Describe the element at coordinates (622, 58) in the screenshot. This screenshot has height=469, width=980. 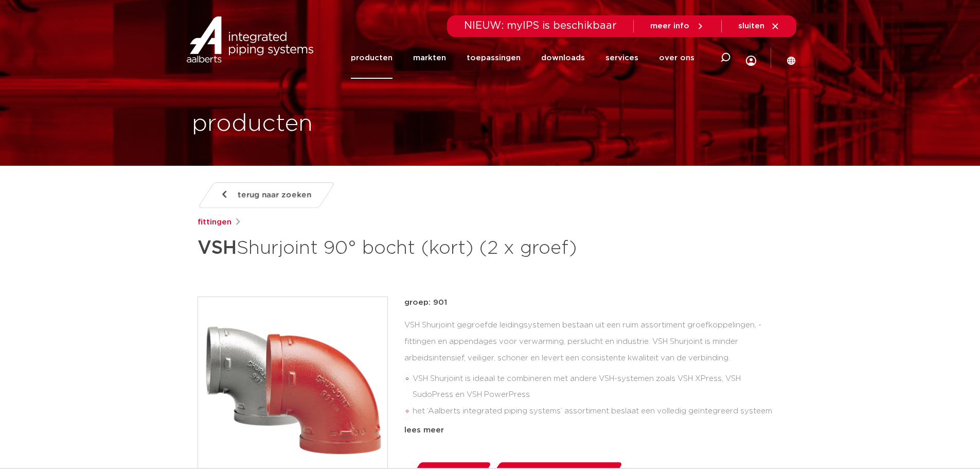
I see `a: services` at that location.